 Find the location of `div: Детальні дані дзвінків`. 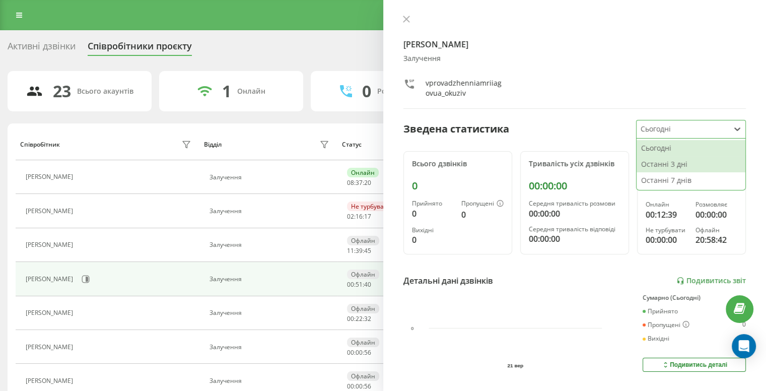

div: Детальні дані дзвінків is located at coordinates (448, 281).